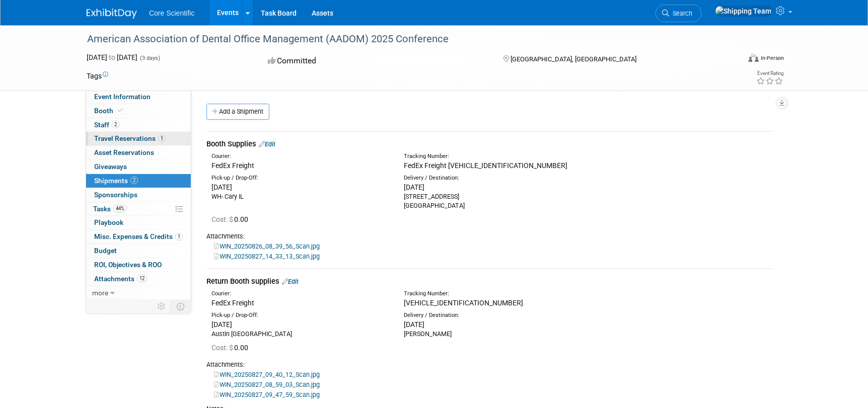  What do you see at coordinates (490, 281) in the screenshot?
I see `div: Return Booth supplies` at bounding box center [490, 281].